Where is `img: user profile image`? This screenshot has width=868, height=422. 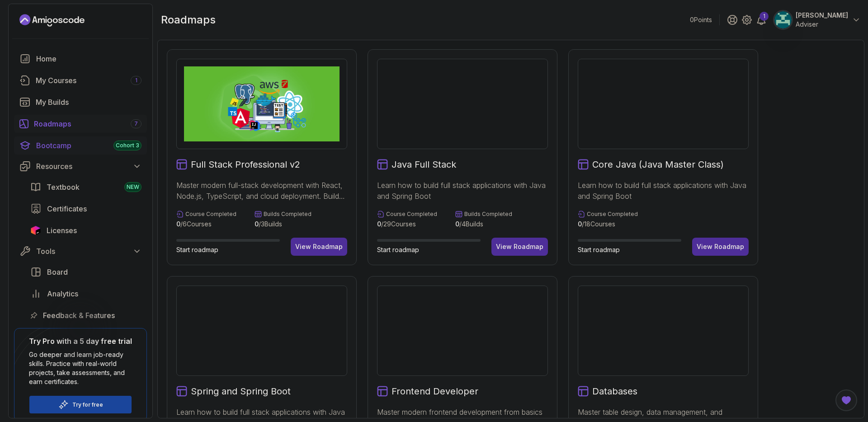 img: user profile image is located at coordinates (783, 20).